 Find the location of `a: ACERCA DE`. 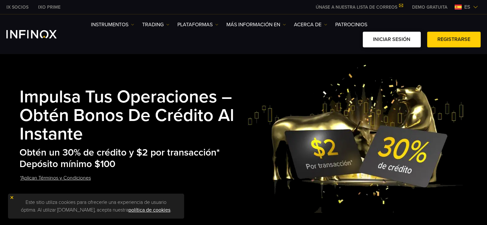

a: ACERCA DE is located at coordinates (311, 25).